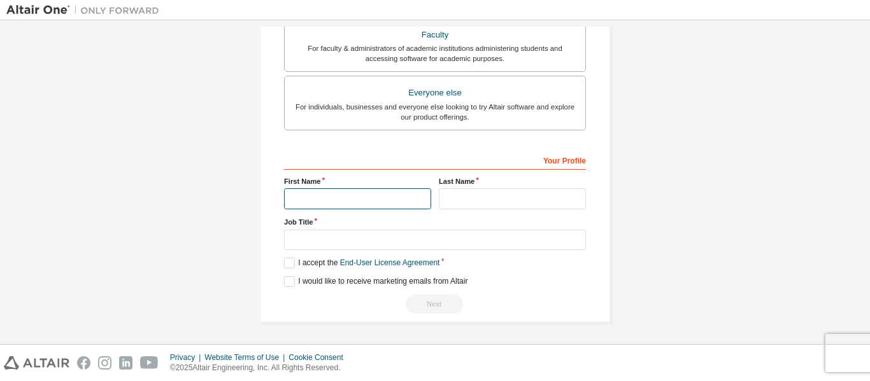 This screenshot has height=381, width=870. Describe the element at coordinates (246, 358) in the screenshot. I see `div: Website Terms of Use` at that location.